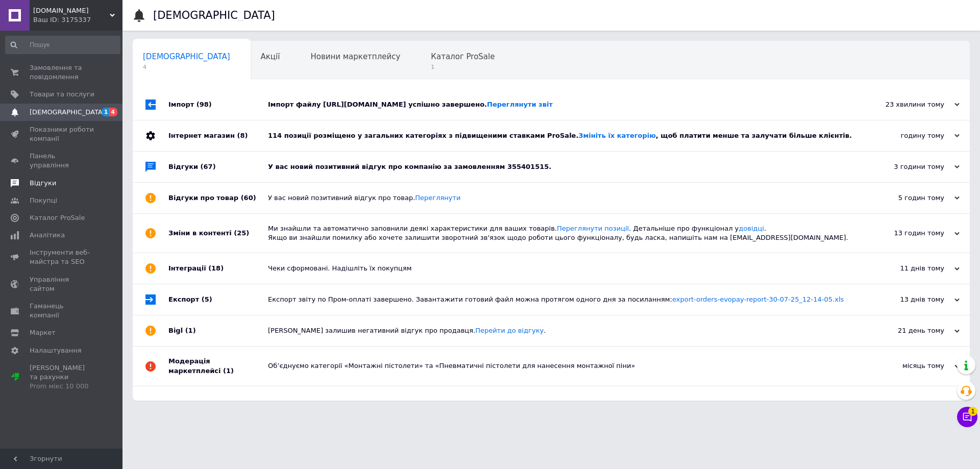 This screenshot has height=469, width=980. What do you see at coordinates (218, 234) in the screenshot?
I see `div: Зміни в контенті` at bounding box center [218, 234].